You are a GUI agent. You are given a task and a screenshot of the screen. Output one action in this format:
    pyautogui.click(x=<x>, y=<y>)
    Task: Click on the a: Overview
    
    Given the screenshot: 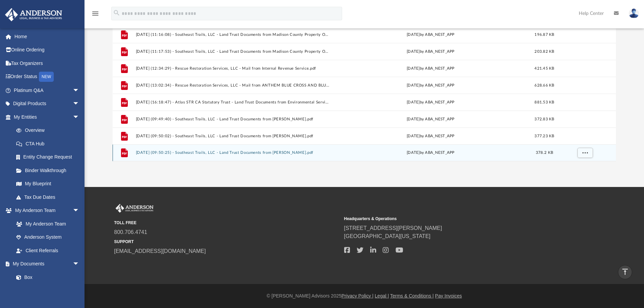 What is the action you would take?
    pyautogui.click(x=49, y=131)
    